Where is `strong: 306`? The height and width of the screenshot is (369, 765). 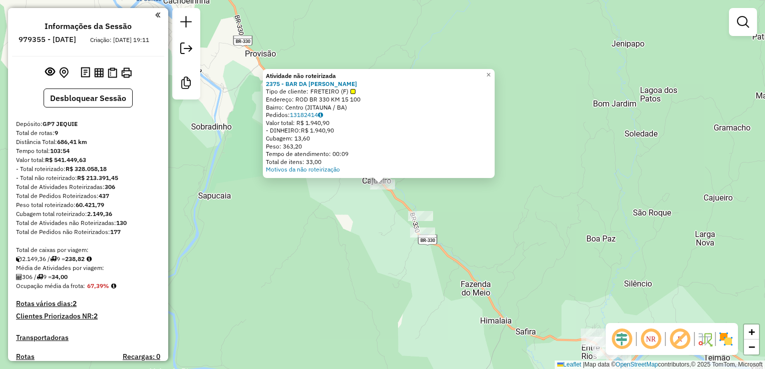 strong: 306 is located at coordinates (110, 187).